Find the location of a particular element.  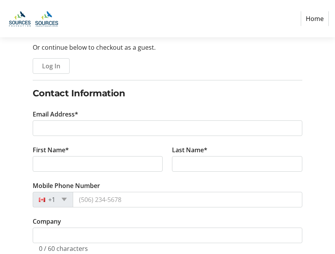

label: Last Name* is located at coordinates (189, 150).